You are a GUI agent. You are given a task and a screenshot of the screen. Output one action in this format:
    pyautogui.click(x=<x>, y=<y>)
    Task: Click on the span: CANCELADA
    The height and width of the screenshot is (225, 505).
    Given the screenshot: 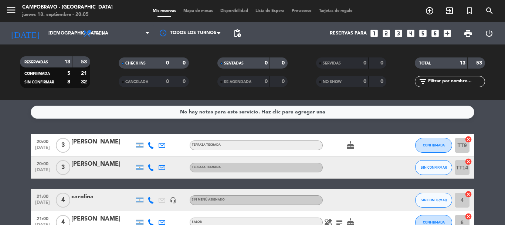 What is the action you would take?
    pyautogui.click(x=137, y=82)
    